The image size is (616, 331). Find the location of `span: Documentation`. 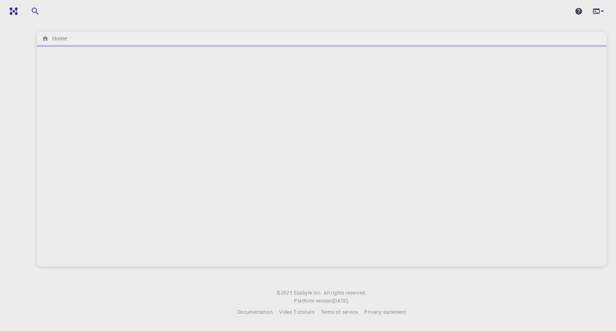

span: Documentation is located at coordinates (255, 312).